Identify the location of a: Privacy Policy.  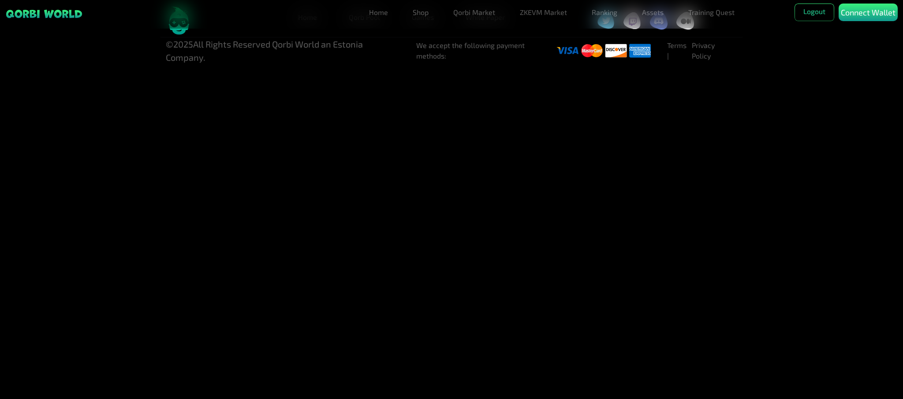
(703, 50).